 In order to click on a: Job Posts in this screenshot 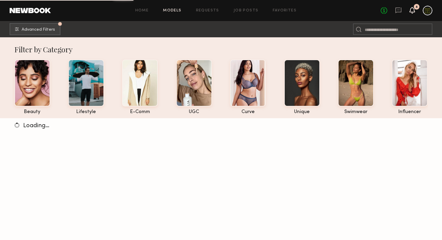, I will do `click(246, 11)`.